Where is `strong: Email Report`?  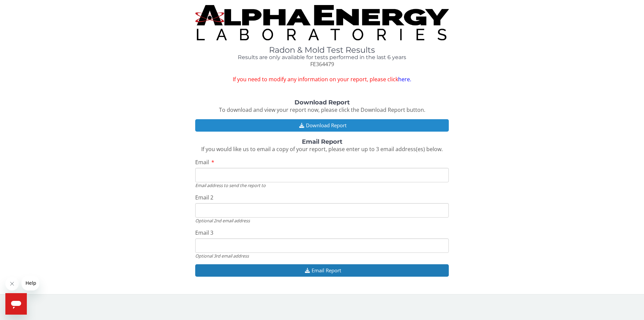 strong: Email Report is located at coordinates (322, 141).